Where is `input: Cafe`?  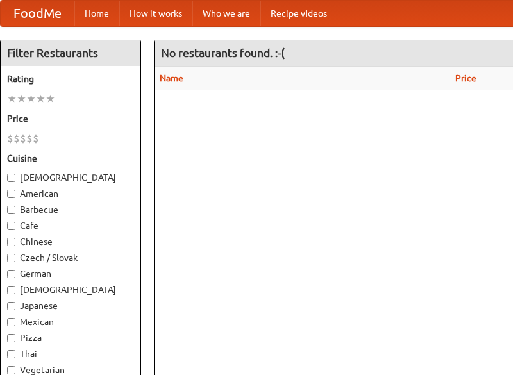 input: Cafe is located at coordinates (11, 226).